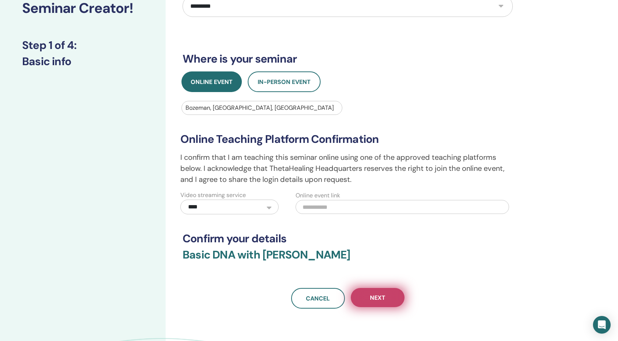  I want to click on button: Next, so click(377, 297).